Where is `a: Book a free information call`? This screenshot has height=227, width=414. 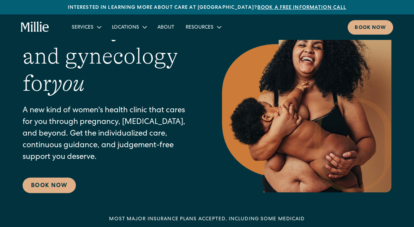 a: Book a free information call is located at coordinates (302, 8).